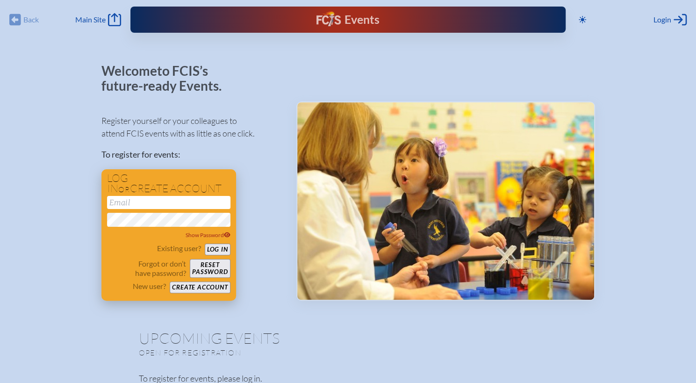 The width and height of the screenshot is (696, 383). I want to click on h1: Log in create account, so click(169, 183).